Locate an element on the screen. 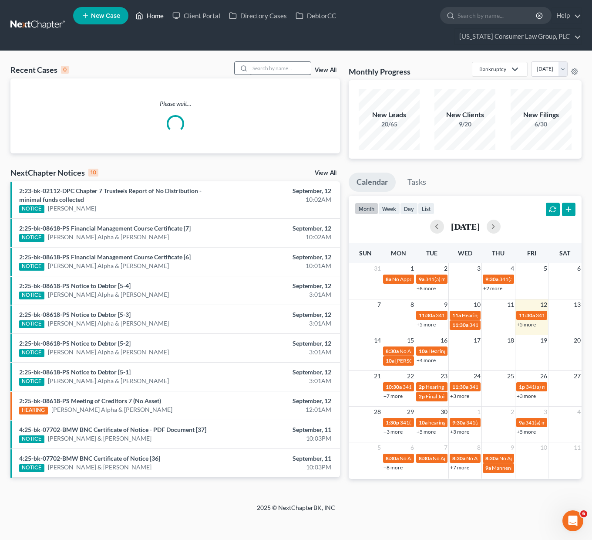 The width and height of the screenshot is (592, 540). a: 2:25-bk-08618-PS Notice to Debtor [5-1] is located at coordinates (75, 372).